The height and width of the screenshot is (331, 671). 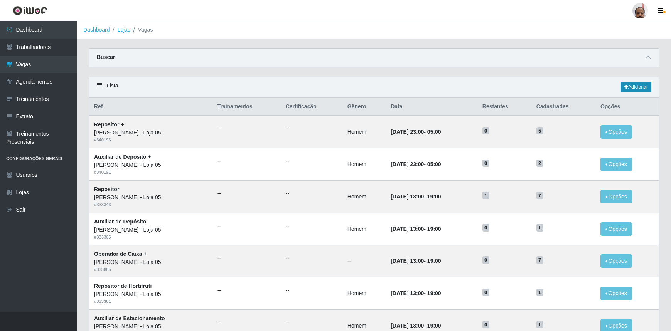 I want to click on th: Restantes, so click(x=505, y=107).